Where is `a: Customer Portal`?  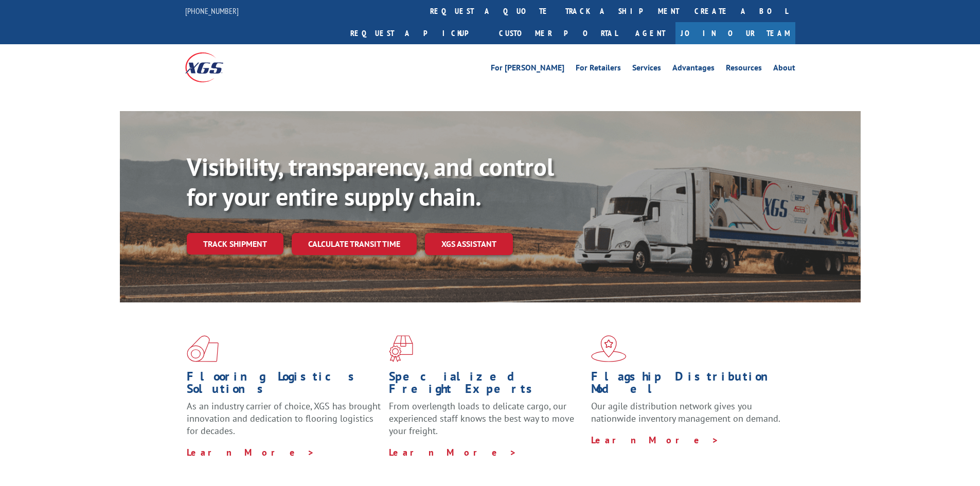 a: Customer Portal is located at coordinates (558, 33).